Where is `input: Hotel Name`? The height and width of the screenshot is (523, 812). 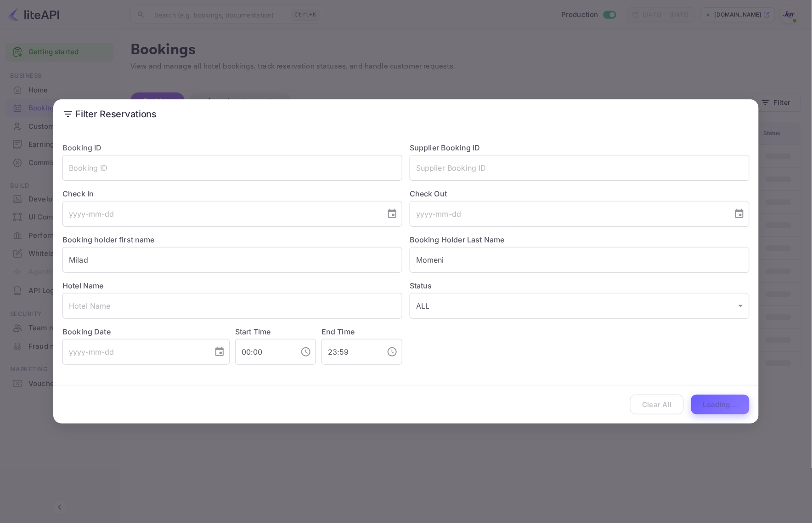 input: Hotel Name is located at coordinates (233, 306).